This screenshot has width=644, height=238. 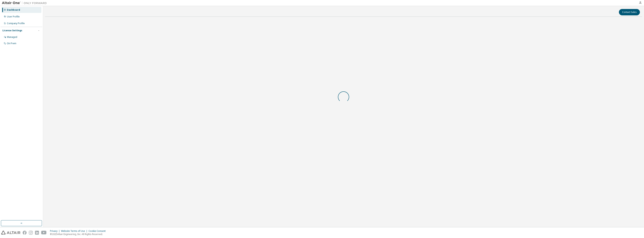 What do you see at coordinates (37, 232) in the screenshot?
I see `img: linkedin.svg` at bounding box center [37, 232].